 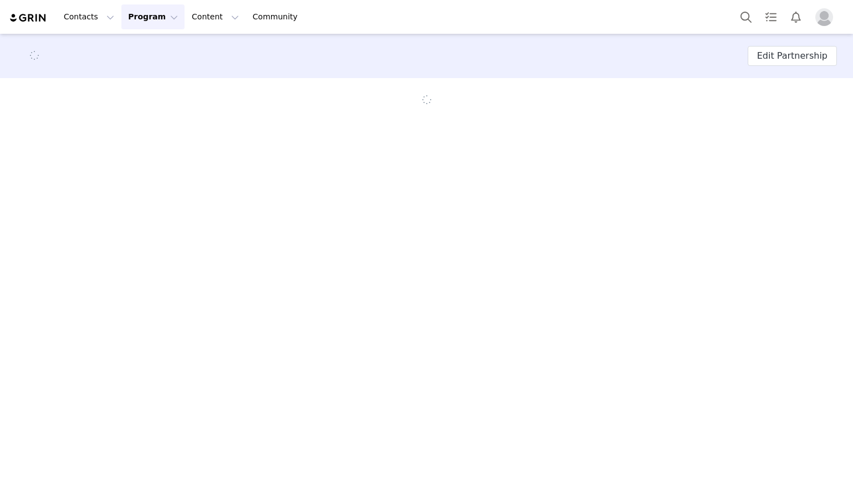 What do you see at coordinates (771, 16) in the screenshot?
I see `a: Tasks` at bounding box center [771, 16].